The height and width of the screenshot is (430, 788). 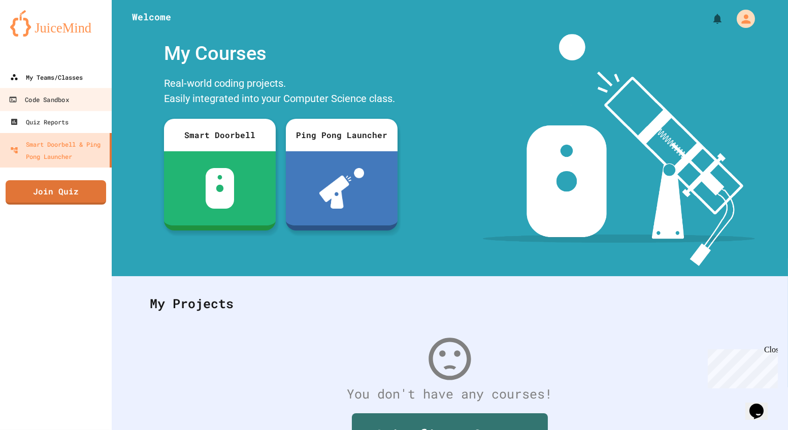 What do you see at coordinates (342, 135) in the screenshot?
I see `div: Ping Pong Launcher` at bounding box center [342, 135].